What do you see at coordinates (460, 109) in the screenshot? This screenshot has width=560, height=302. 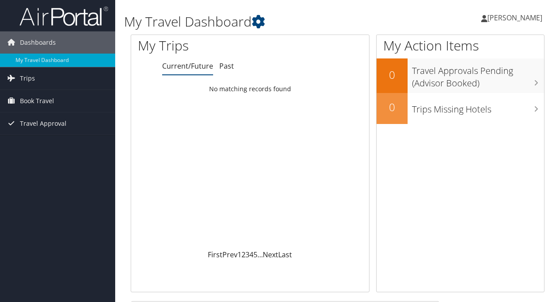 I see `a: 0Trips Missing Hotels` at bounding box center [460, 109].